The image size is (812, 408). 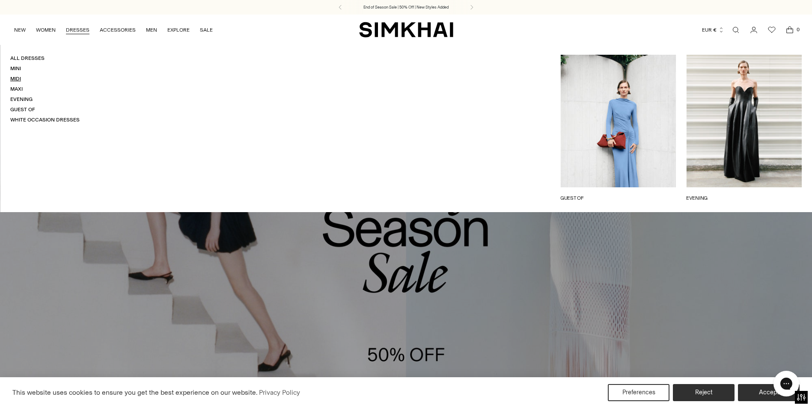 What do you see at coordinates (206, 30) in the screenshot?
I see `a: SALE` at bounding box center [206, 30].